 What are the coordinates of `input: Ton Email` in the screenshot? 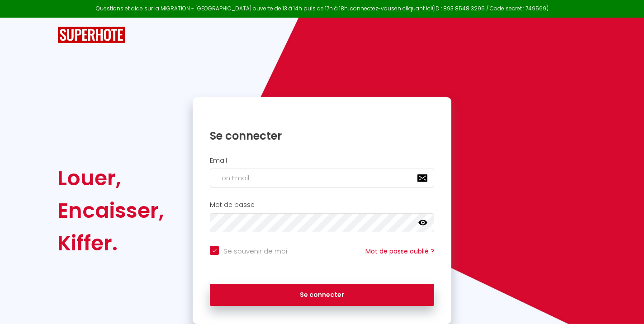 It's located at (322, 178).